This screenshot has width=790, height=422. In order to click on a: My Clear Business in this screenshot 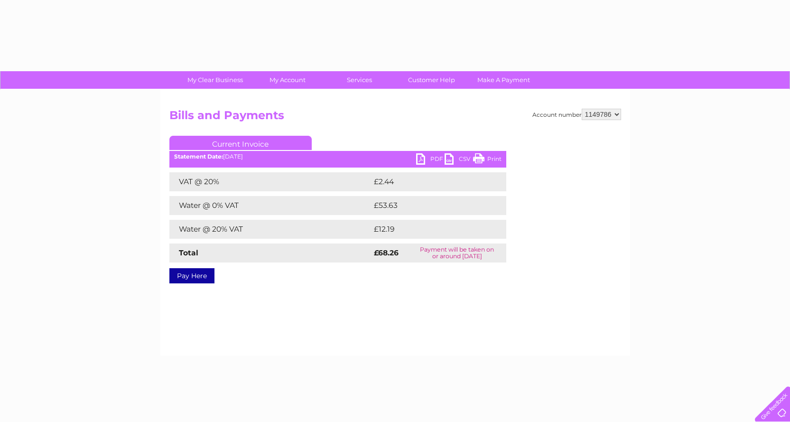, I will do `click(215, 80)`.